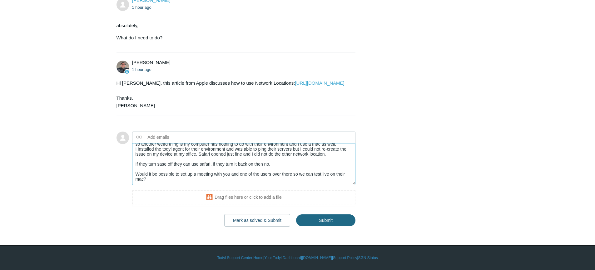  What do you see at coordinates (345, 258) in the screenshot?
I see `a: Support Policy` at bounding box center [345, 258].